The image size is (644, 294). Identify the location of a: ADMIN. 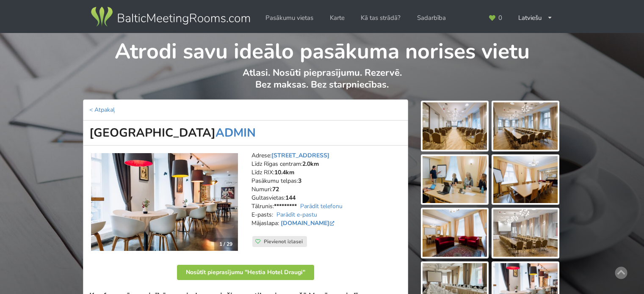
(235, 133).